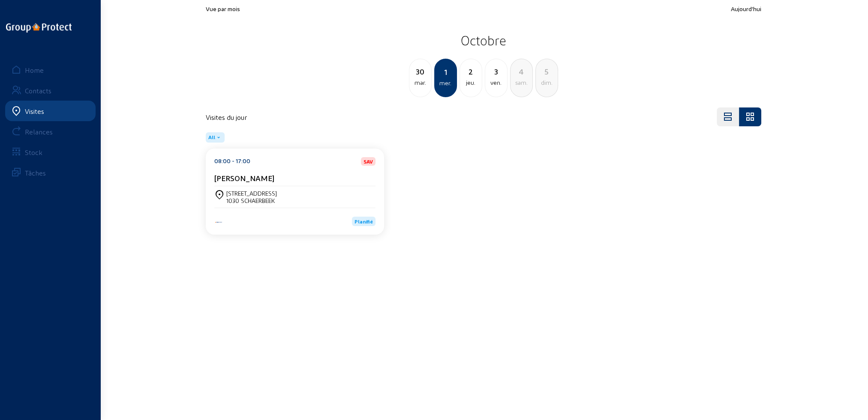 The height and width of the screenshot is (420, 868). What do you see at coordinates (420, 72) in the screenshot?
I see `div: 30` at bounding box center [420, 72].